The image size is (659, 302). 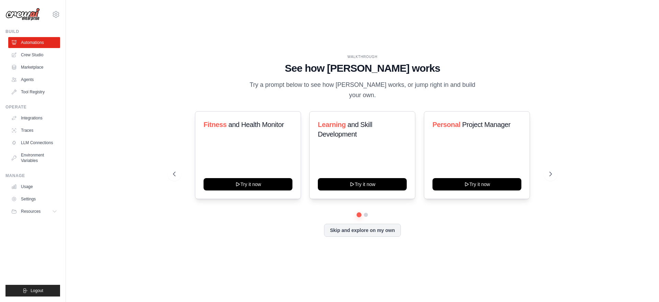 I want to click on a: Usage, so click(x=34, y=187).